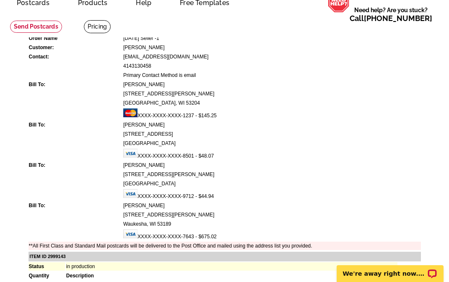  What do you see at coordinates (130, 112) in the screenshot?
I see `img: mast.gif` at bounding box center [130, 112].